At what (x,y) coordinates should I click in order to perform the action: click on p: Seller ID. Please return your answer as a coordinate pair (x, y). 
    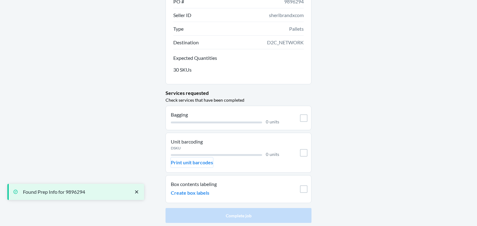
    Looking at the image, I should click on (182, 15).